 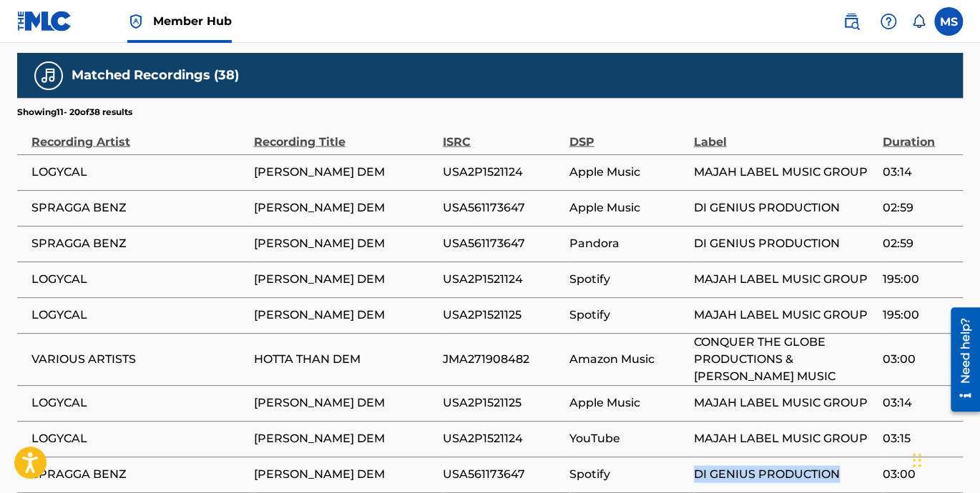 What do you see at coordinates (785, 134) in the screenshot?
I see `div: Label` at bounding box center [785, 134].